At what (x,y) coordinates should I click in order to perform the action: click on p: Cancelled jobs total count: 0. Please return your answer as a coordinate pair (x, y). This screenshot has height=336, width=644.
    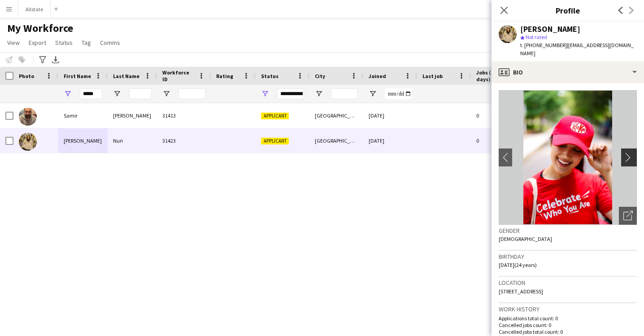
    Looking at the image, I should click on (568, 331).